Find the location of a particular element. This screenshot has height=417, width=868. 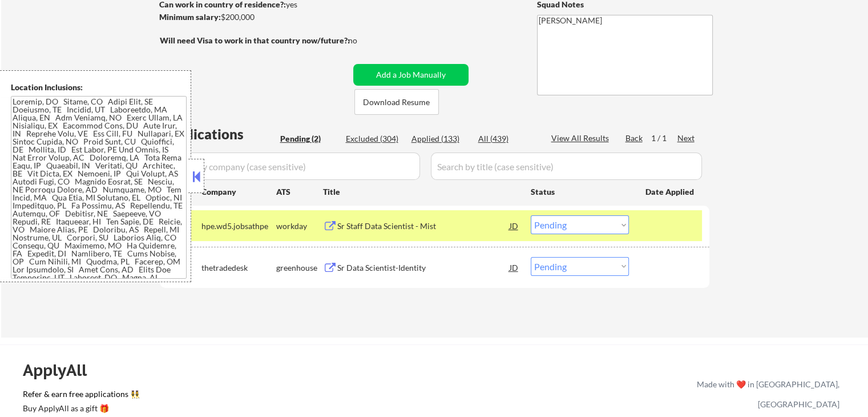

div: Applied (133) is located at coordinates (440, 139).